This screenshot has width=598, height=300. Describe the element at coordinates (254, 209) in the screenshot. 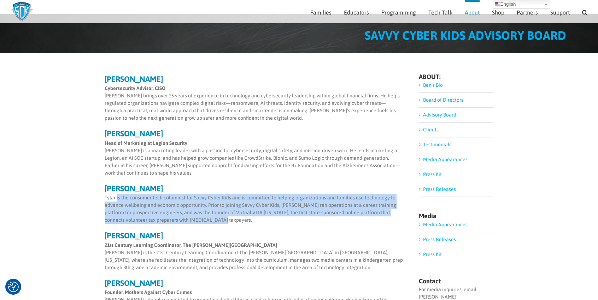

I see `p: Tylar is the consumer tech columnist for Savvy Cyber Kids and is committed to helping organizatio...` at that location.